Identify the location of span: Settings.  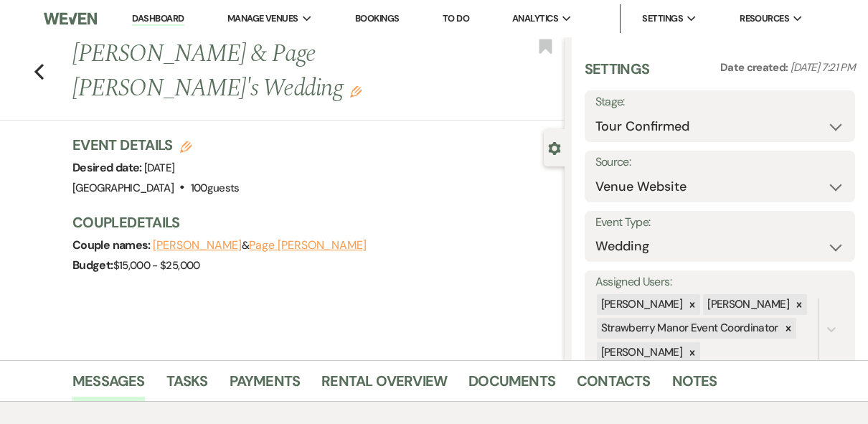
(662, 19).